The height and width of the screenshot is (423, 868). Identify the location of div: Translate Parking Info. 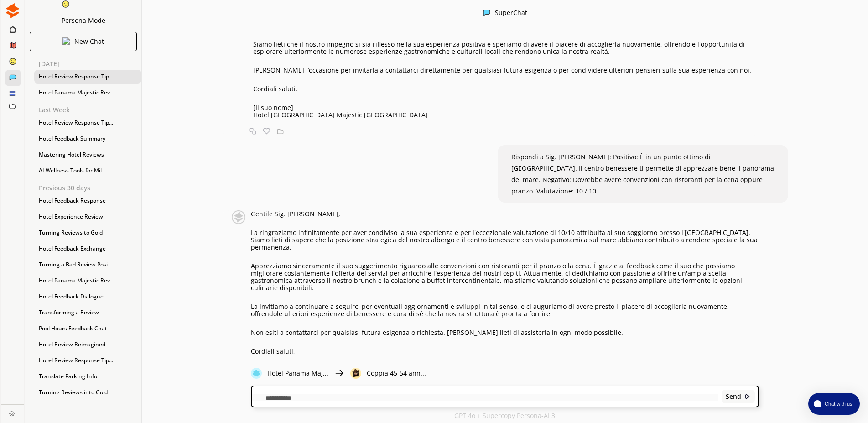
(88, 376).